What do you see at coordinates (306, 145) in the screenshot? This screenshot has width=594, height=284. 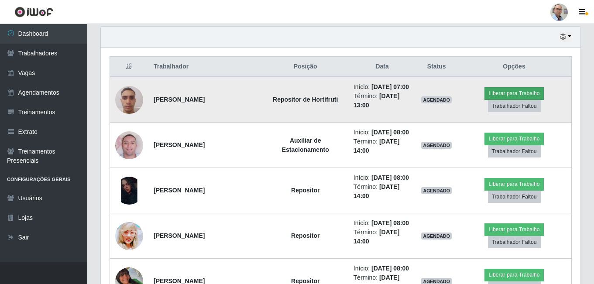 I see `strong: Auxiliar de Estacionamento` at bounding box center [306, 145].